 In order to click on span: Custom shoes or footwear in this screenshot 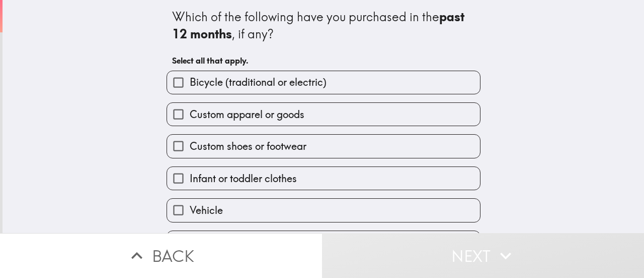, I will do `click(248, 146)`.